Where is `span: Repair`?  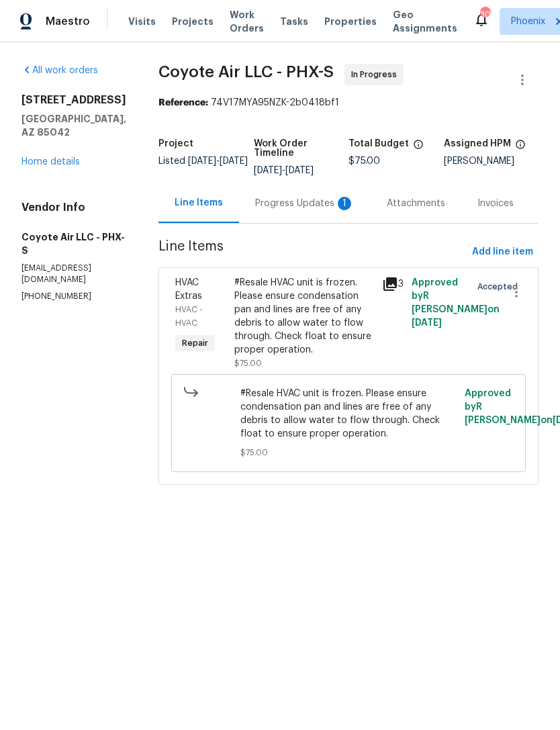
span: Repair is located at coordinates (195, 343).